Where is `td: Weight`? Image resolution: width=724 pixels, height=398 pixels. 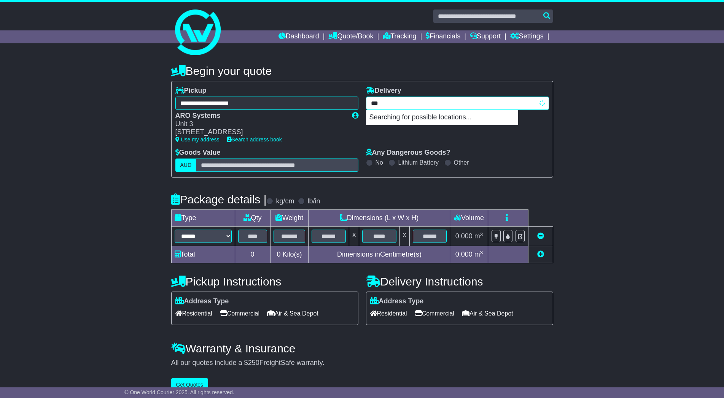 td: Weight is located at coordinates (289, 218).